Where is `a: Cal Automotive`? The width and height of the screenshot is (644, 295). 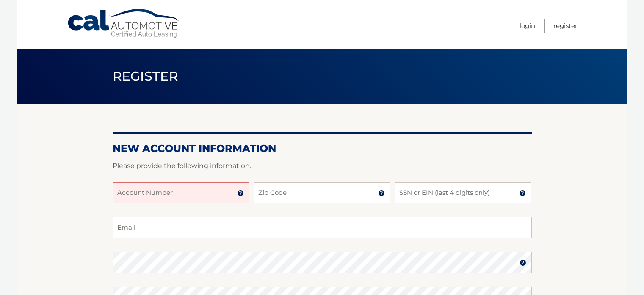 a: Cal Automotive is located at coordinates (124, 24).